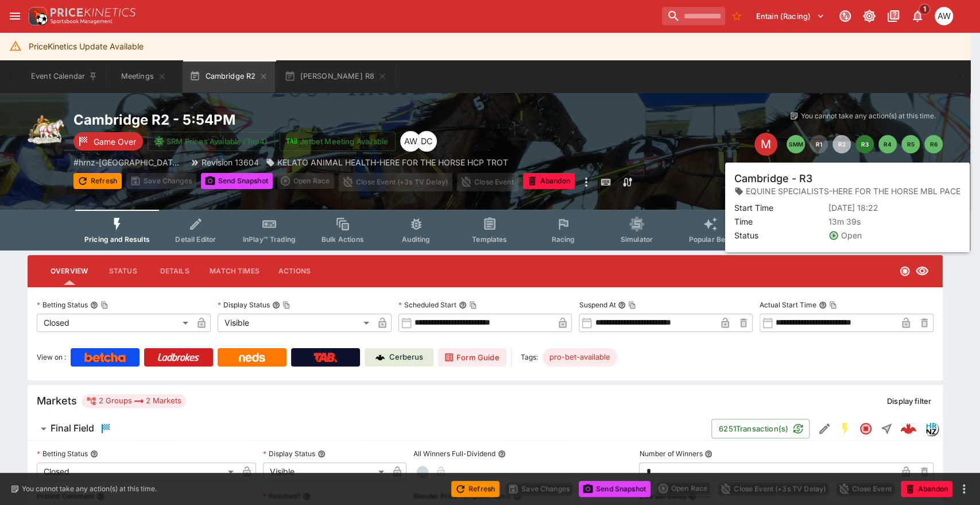  I want to click on img: PriceKinetics Logo, so click(37, 16).